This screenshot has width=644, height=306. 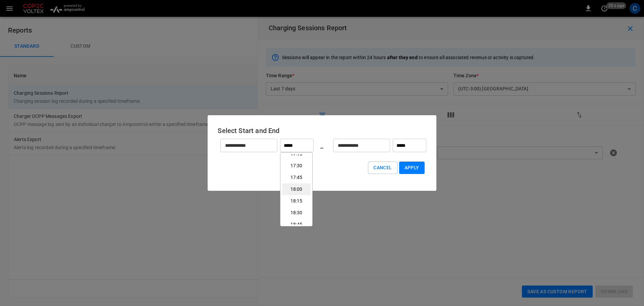 What do you see at coordinates (382, 167) in the screenshot?
I see `button: Cancel` at bounding box center [382, 167].